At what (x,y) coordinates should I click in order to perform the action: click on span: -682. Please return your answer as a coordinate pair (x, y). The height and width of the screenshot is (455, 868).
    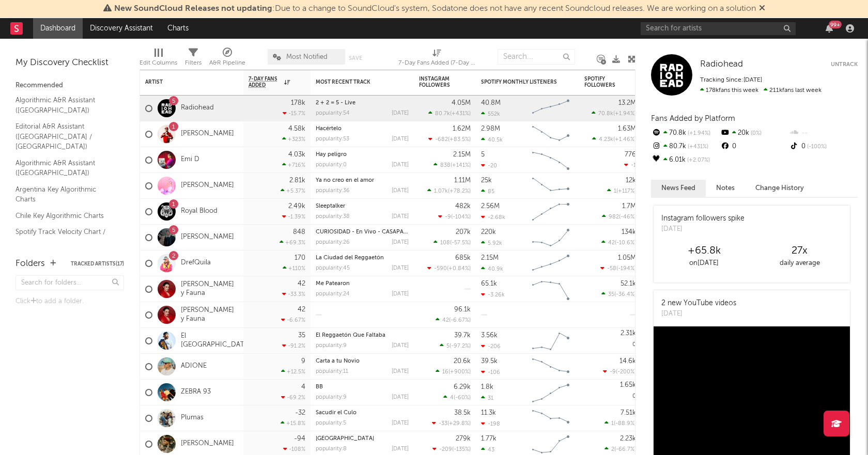
    Looking at the image, I should click on (442, 139).